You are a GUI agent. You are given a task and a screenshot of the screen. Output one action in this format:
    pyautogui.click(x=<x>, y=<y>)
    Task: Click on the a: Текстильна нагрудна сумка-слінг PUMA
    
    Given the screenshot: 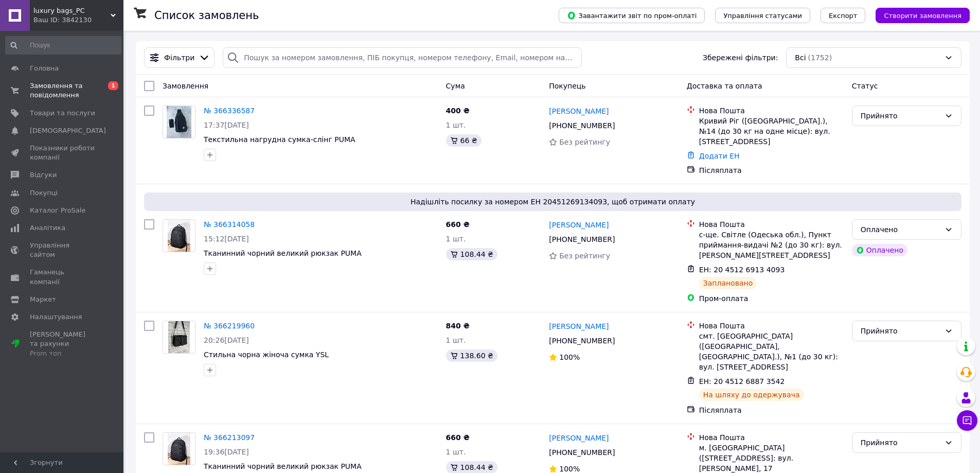 What is the action you would take?
    pyautogui.click(x=279, y=140)
    